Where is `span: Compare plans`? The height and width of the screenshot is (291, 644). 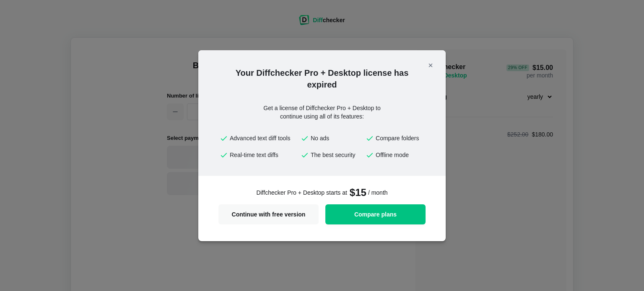
span: Compare plans is located at coordinates (375, 215).